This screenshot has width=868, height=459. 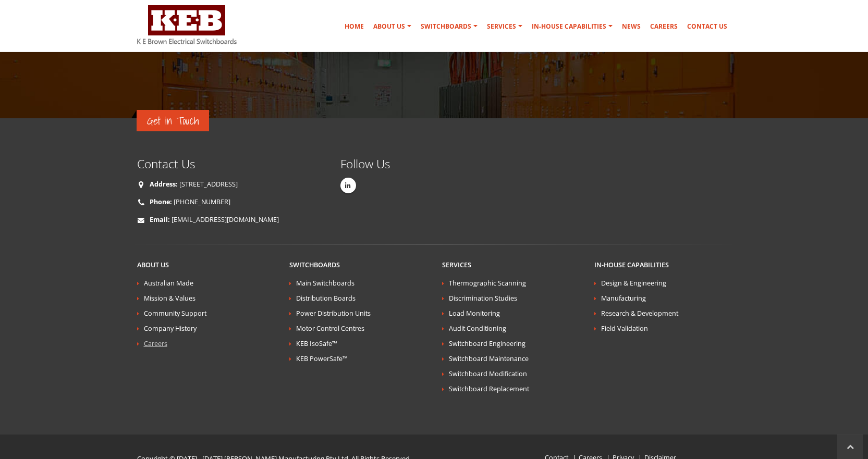 I want to click on a: Load Monitoring, so click(x=474, y=313).